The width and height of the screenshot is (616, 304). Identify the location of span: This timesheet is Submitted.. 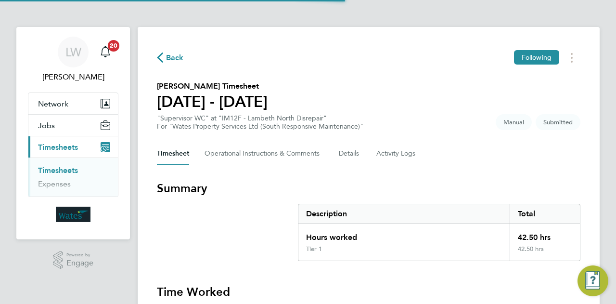
(558, 122).